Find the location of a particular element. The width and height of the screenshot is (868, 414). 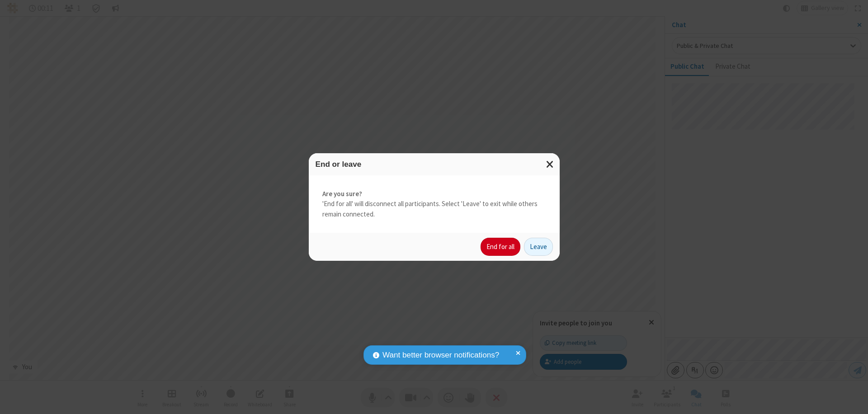

h3: End or leave is located at coordinates (434, 164).